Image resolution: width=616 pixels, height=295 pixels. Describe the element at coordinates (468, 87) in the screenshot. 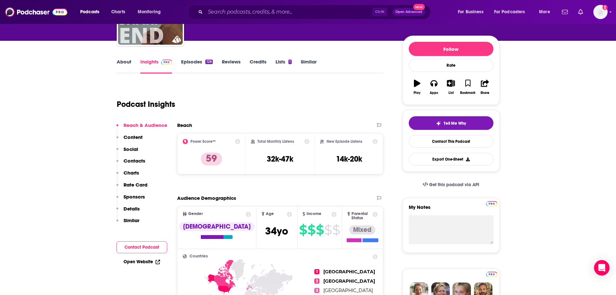

I see `button: Bookmark` at that location.